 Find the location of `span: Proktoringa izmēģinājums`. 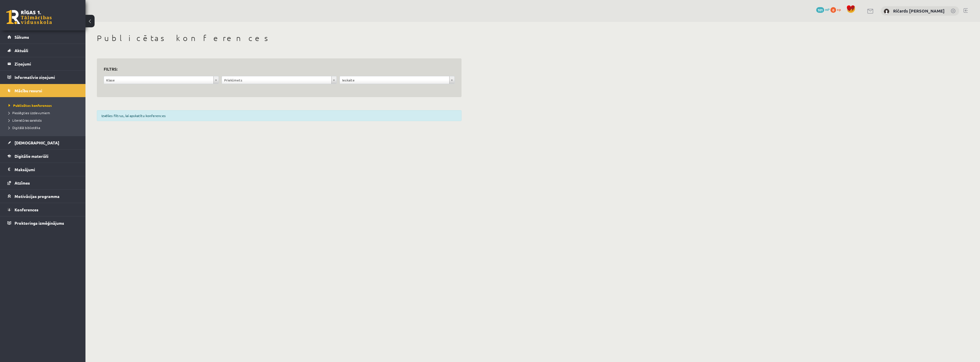

span: Proktoringa izmēģinājums is located at coordinates (39, 223).